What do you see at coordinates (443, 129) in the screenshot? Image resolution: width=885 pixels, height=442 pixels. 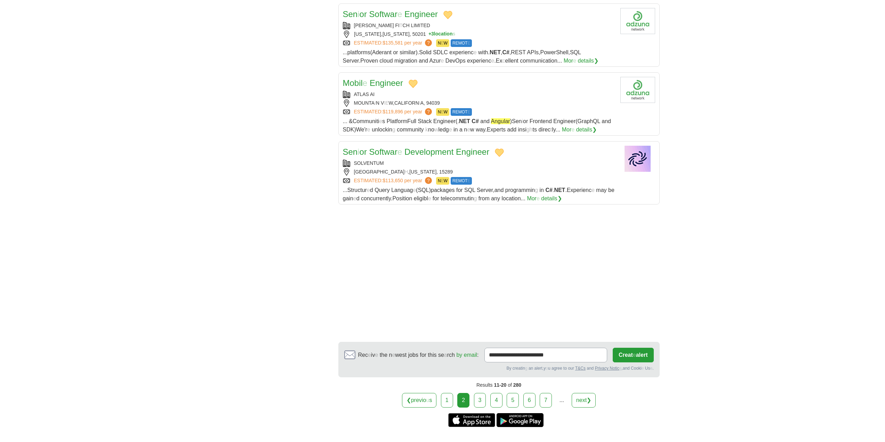 I see `readpronunciation-span: ledg` at bounding box center [443, 129].